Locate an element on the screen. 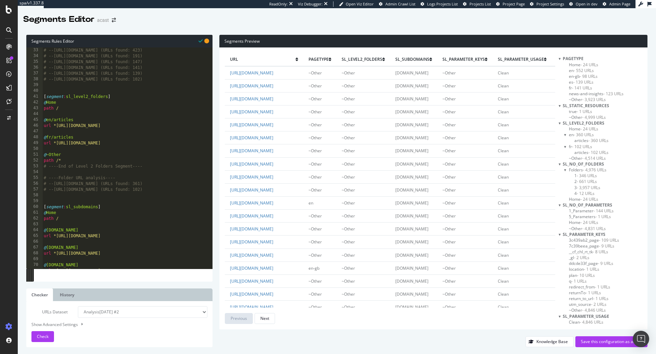 This screenshot has width=656, height=354. div: 63 is located at coordinates (34, 224).